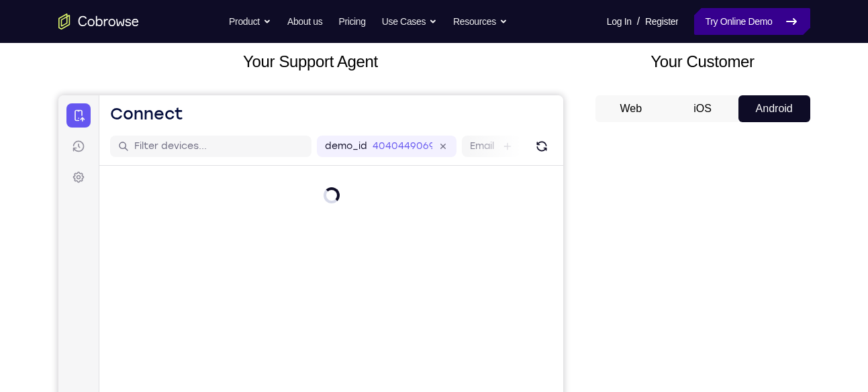  I want to click on a: Settings, so click(20, 82).